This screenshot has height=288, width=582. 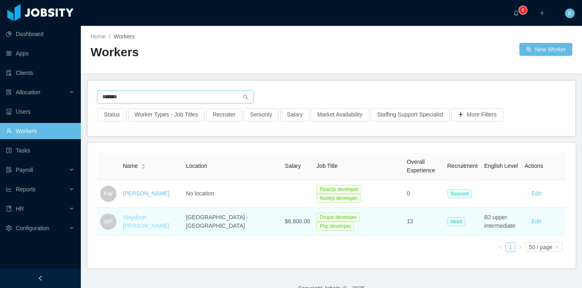 What do you see at coordinates (232, 194) in the screenshot?
I see `td: No location` at bounding box center [232, 194].